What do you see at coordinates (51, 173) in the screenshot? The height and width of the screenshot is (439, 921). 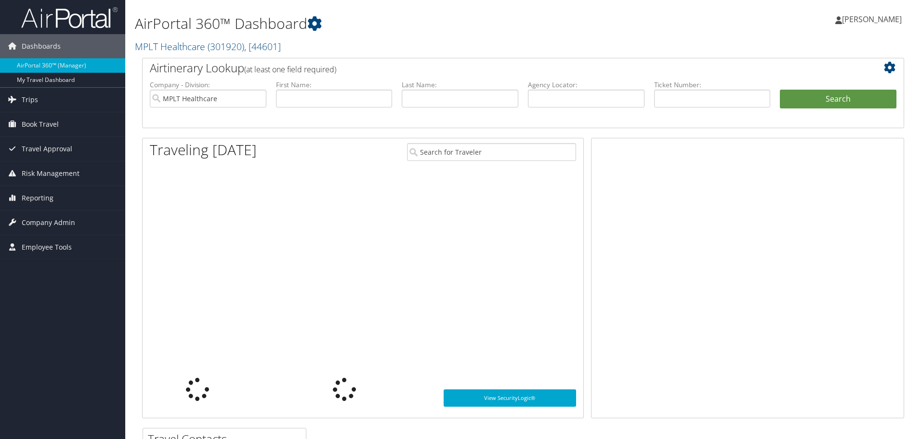 I see `span: Risk Management` at bounding box center [51, 173].